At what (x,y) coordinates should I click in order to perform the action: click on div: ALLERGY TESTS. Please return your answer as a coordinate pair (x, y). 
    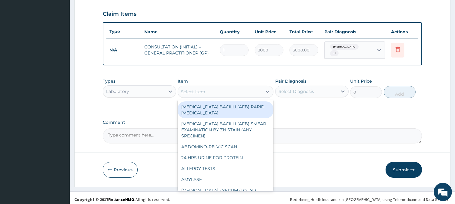
    Looking at the image, I should click on (225, 169).